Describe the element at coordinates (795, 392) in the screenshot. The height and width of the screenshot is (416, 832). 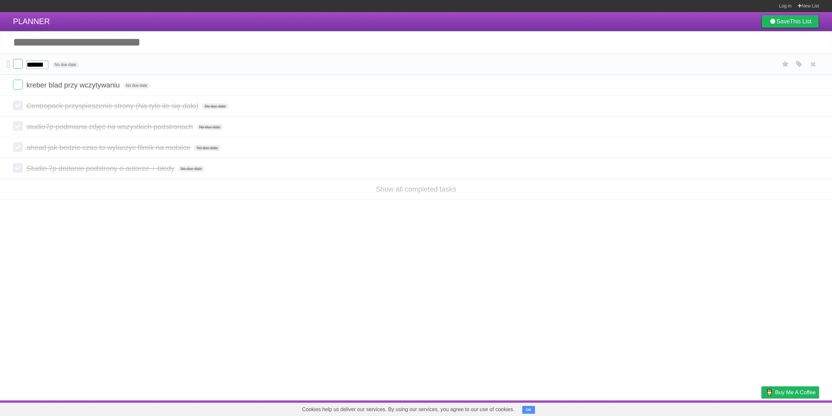
I see `span: Buy me a coffee` at that location.